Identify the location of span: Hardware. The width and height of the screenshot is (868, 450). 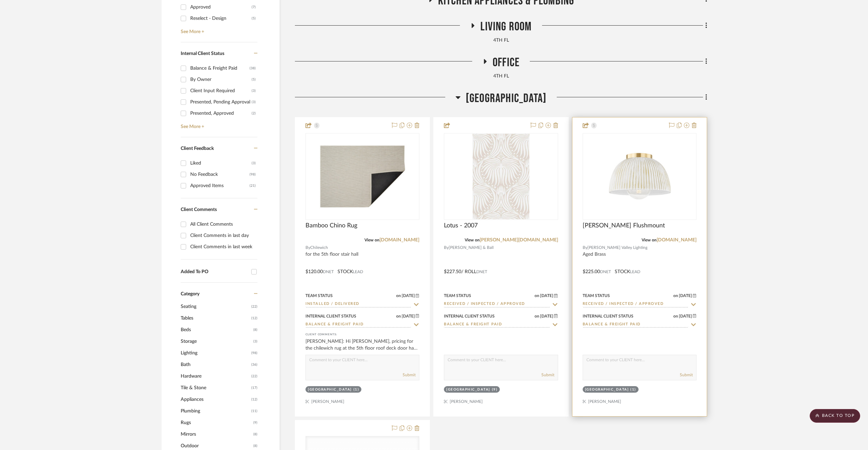
(215, 376).